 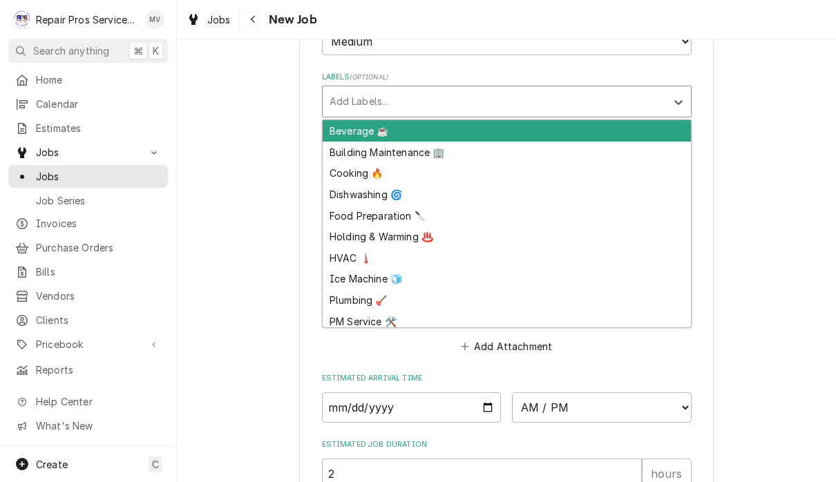 What do you see at coordinates (506, 334) in the screenshot?
I see `div: Attachments` at bounding box center [506, 334].